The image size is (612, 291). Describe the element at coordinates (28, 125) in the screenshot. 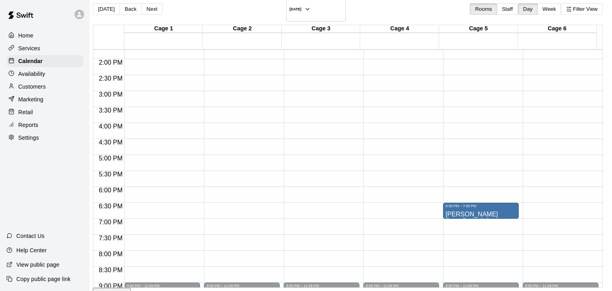

I see `p: Reports` at that location.